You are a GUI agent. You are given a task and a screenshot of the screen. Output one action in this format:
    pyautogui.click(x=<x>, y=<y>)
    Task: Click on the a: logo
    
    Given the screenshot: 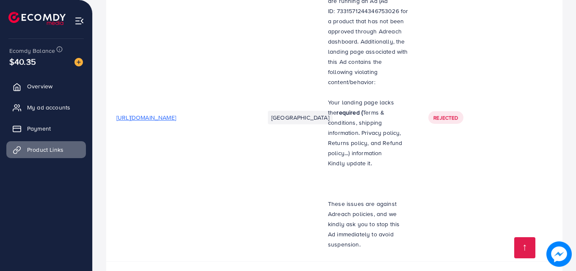 What is the action you would take?
    pyautogui.click(x=37, y=18)
    